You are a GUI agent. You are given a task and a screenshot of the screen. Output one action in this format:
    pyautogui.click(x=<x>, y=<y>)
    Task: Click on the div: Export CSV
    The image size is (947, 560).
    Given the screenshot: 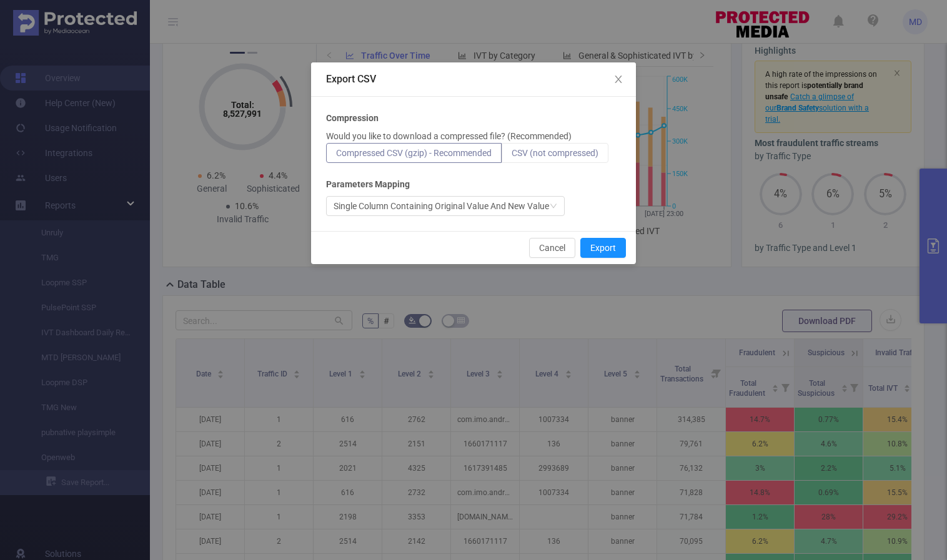 What is the action you would take?
    pyautogui.click(x=474, y=79)
    